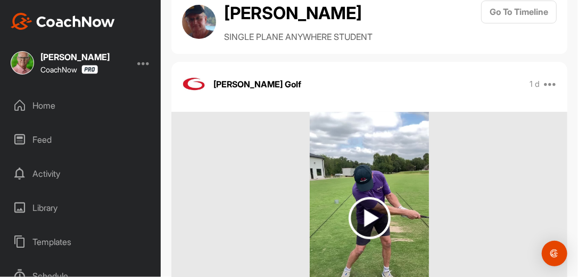 This screenshot has height=277, width=578. Describe the element at coordinates (298, 37) in the screenshot. I see `p: SINGLE PLANE ANYWHERE STUDENT` at that location.